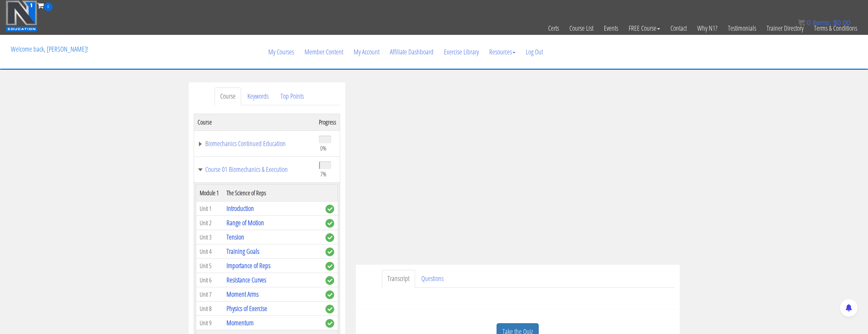 This screenshot has width=868, height=334. What do you see at coordinates (323, 174) in the screenshot?
I see `span: 7%` at bounding box center [323, 174].